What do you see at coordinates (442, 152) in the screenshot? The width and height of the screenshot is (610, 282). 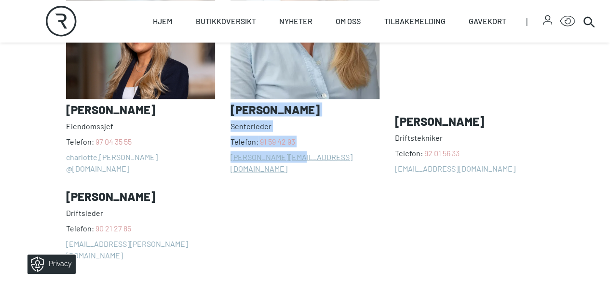 I see `a: 92 01 56 33` at bounding box center [442, 152].